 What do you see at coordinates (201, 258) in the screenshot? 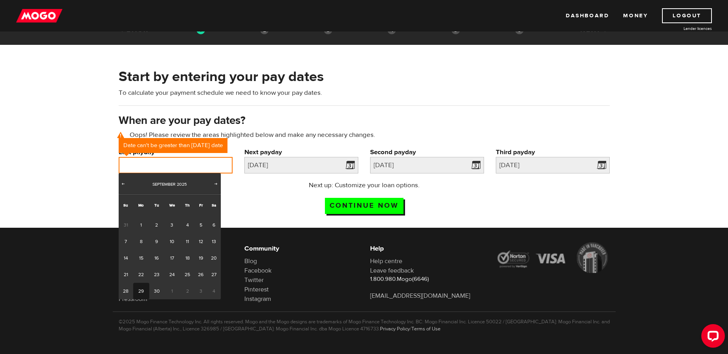
I see `a: 19` at bounding box center [201, 258].